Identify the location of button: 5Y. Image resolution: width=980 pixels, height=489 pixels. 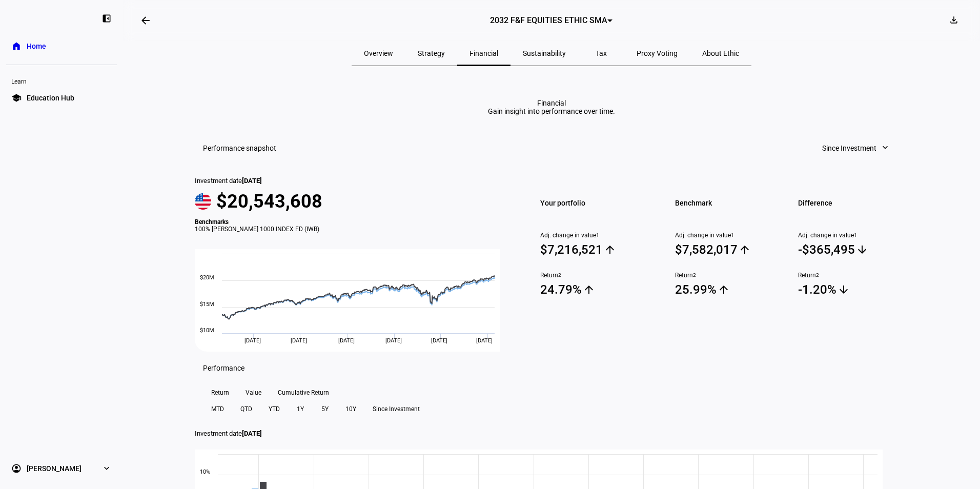
(325, 409).